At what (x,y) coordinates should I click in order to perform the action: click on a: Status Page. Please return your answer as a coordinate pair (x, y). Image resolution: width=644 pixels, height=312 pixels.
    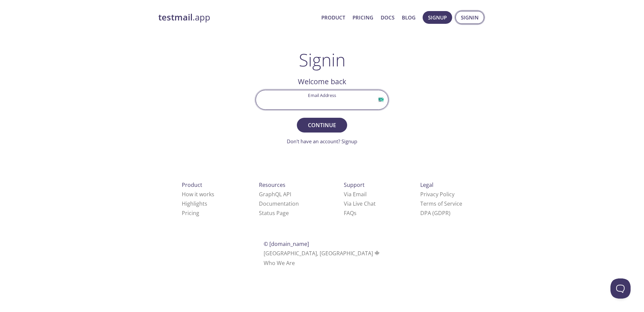
    Looking at the image, I should click on (274, 213).